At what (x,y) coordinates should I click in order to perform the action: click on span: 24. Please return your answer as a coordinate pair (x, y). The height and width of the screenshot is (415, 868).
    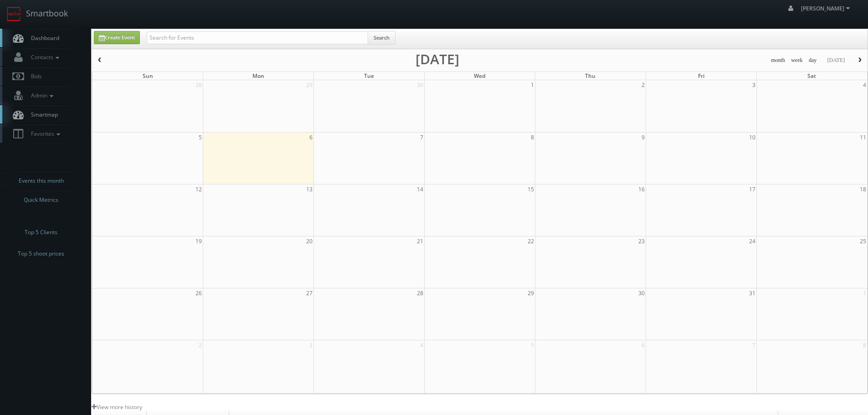
    Looking at the image, I should click on (753, 241).